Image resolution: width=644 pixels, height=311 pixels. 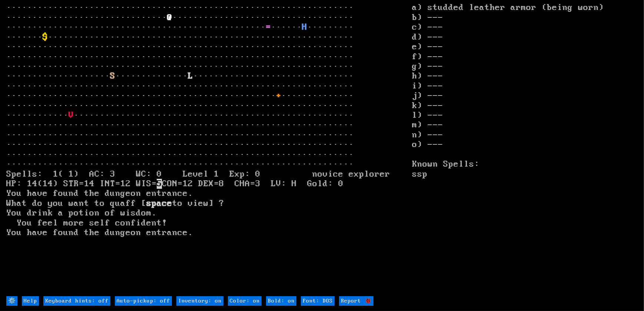 I want to click on font: V, so click(x=71, y=115).